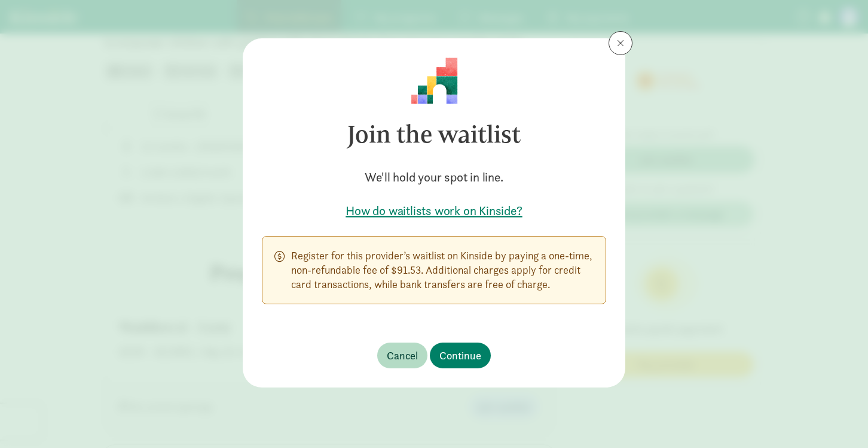  What do you see at coordinates (434, 134) in the screenshot?
I see `h3: Join the waitlist` at bounding box center [434, 134].